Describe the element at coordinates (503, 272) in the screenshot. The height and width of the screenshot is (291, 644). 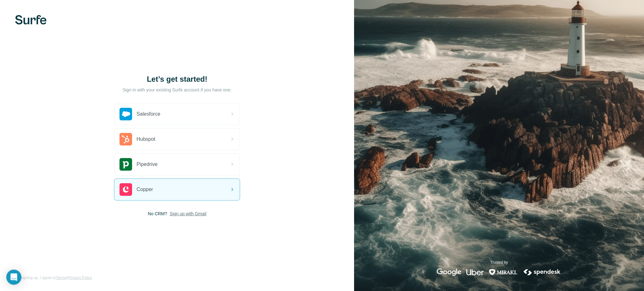
I see `img: mirakl's logo` at that location.